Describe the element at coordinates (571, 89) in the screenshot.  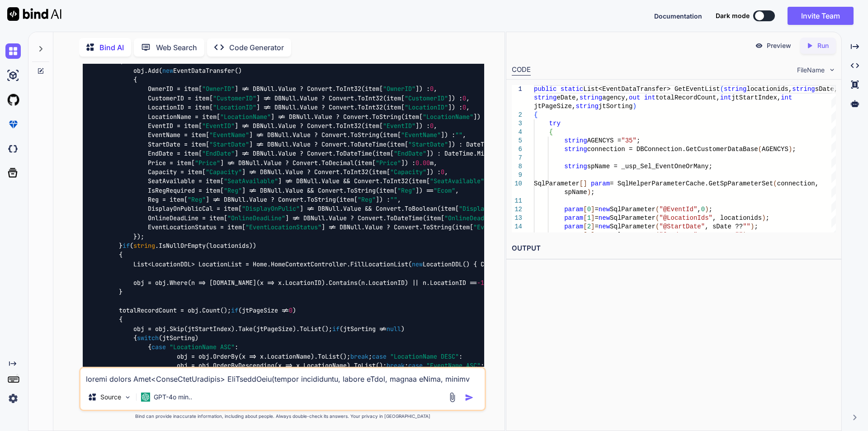
I see `span: static` at that location.